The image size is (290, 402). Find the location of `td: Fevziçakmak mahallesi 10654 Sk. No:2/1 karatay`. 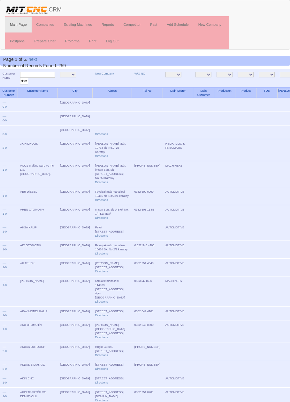

td: Fevziçakmak mahallesi 10654 Sk. No:2/1 karatay is located at coordinates (112, 250).